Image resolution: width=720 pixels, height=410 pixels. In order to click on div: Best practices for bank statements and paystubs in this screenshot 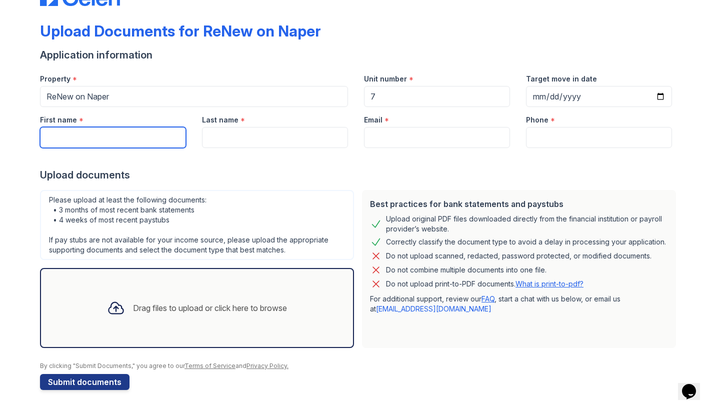, I will do `click(519, 204)`.